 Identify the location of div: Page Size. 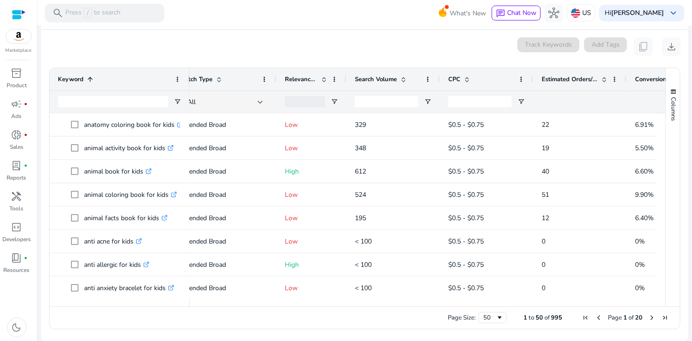
(493, 318).